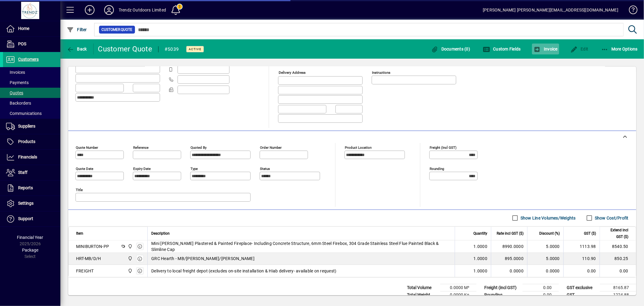 The image size is (644, 306). I want to click on td: Total Weight, so click(422, 295).